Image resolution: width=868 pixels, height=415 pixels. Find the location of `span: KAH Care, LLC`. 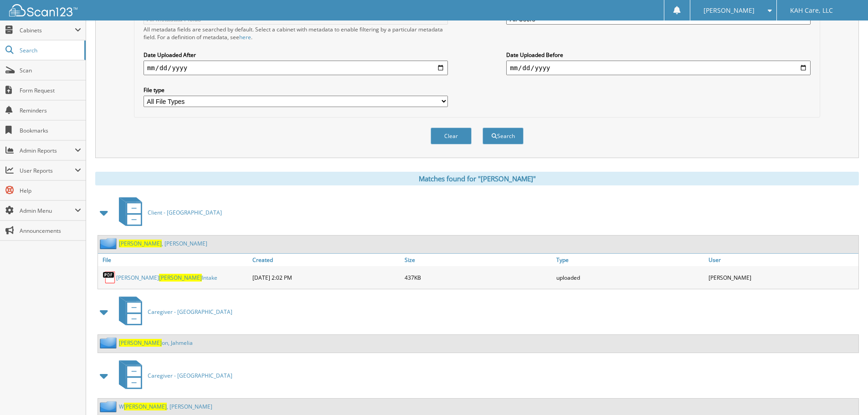

span: KAH Care, LLC is located at coordinates (812, 11).